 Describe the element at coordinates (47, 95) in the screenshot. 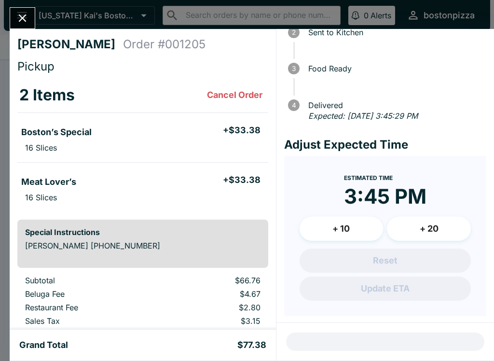

I see `h3: 2 Items` at that location.